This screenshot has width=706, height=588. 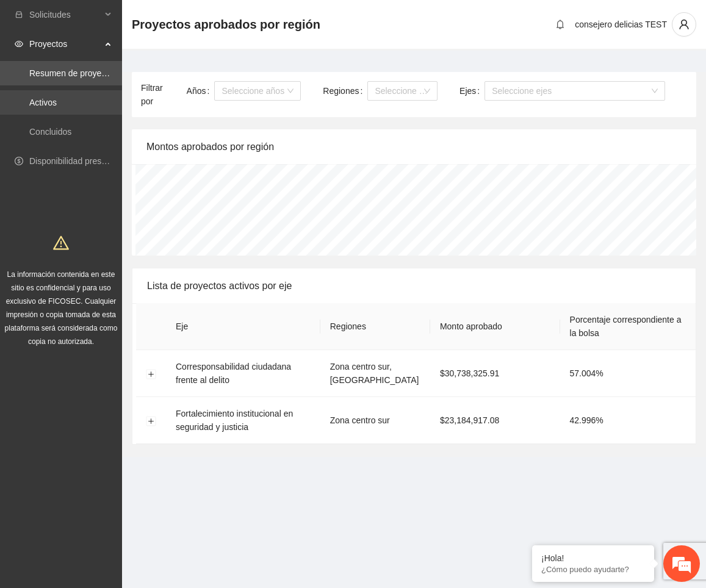 I want to click on td: Corresponsabilidad ciudadana frente al delito, so click(x=243, y=374).